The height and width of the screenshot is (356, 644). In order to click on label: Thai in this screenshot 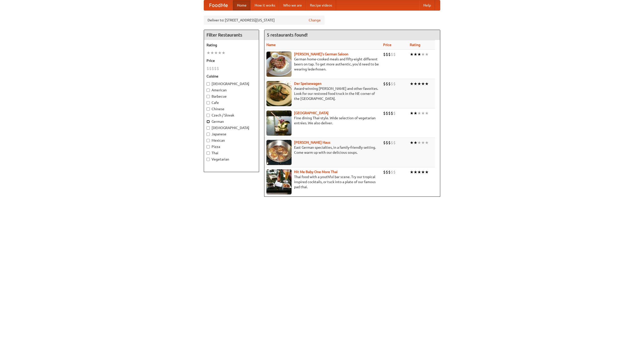, I will do `click(231, 153)`.